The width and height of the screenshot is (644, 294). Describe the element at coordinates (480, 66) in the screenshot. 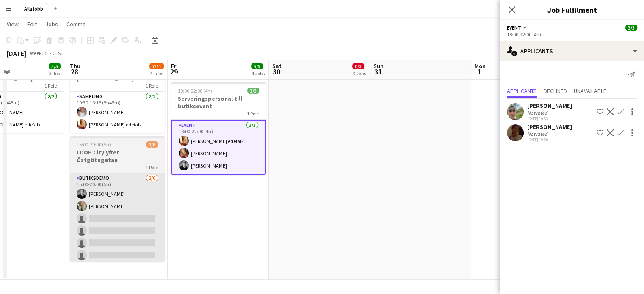

I see `span: Mon` at that location.